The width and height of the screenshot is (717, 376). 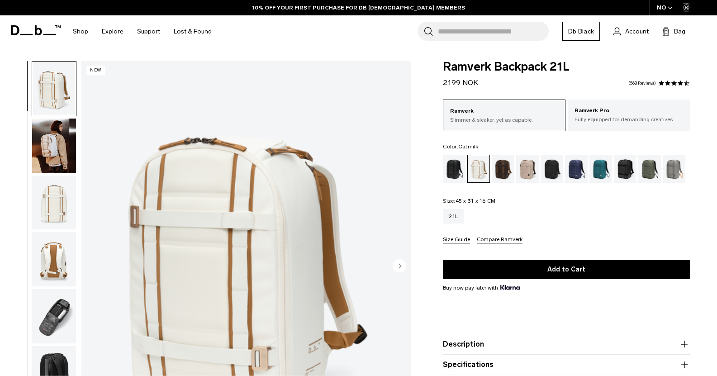 I want to click on span: Oatmilk, so click(x=468, y=147).